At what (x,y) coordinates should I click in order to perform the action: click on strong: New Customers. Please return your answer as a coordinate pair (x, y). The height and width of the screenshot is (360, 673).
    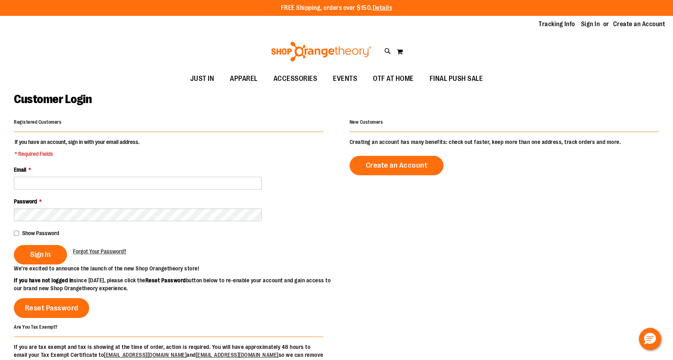
    Looking at the image, I should click on (366, 122).